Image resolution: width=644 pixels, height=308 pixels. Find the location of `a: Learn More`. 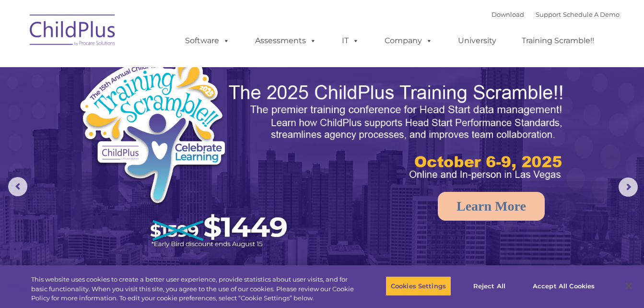

a: Learn More is located at coordinates (491, 207).